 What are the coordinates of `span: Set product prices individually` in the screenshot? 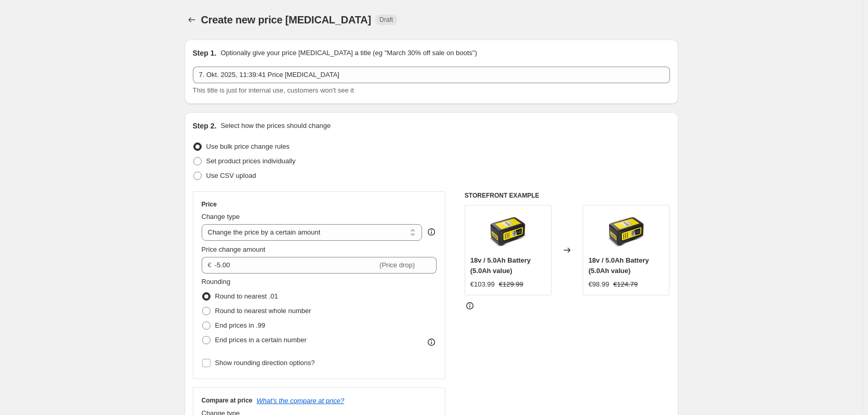 It's located at (251, 161).